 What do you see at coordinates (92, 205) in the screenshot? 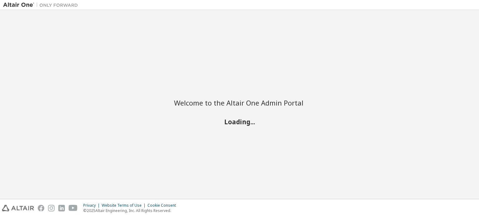
I see `div: Privacy` at bounding box center [92, 205].